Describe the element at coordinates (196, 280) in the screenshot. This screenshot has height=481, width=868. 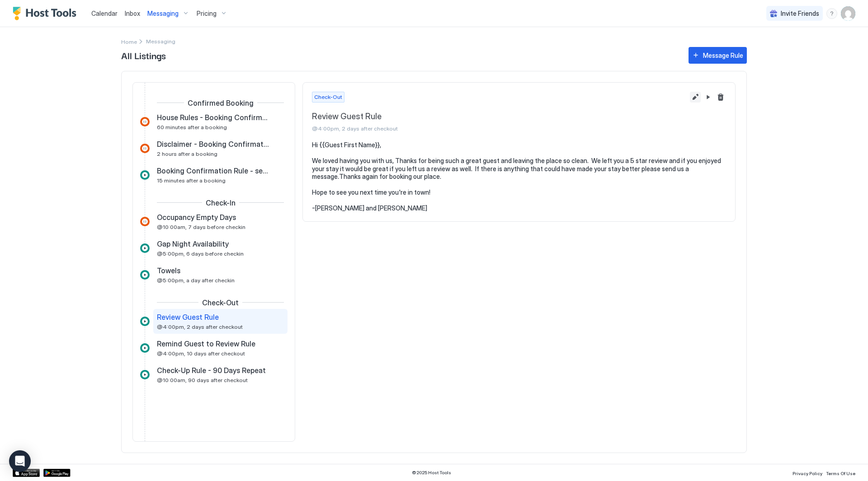
I see `span: @5:00pm, a day after checkin` at that location.